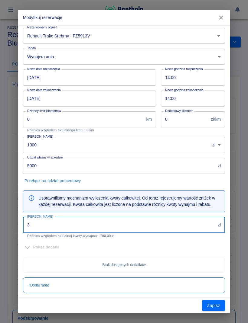 This screenshot has width=248, height=323. What do you see at coordinates (129, 201) in the screenshot?
I see `p: Usprawniliśmy mechanizm wyliczenia kwoty całkowitej. Od teraz rejestrujemy wartość zniżek w każde...` at bounding box center [129, 201].